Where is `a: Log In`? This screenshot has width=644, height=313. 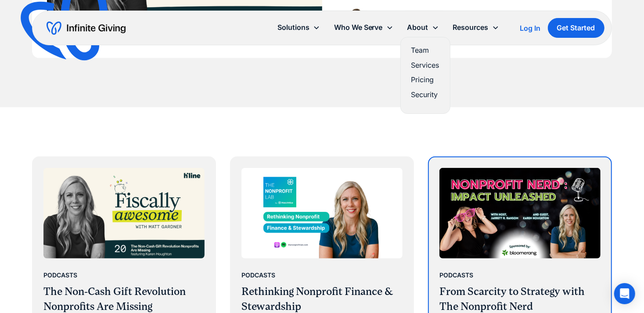
a: Log In is located at coordinates (530, 28).